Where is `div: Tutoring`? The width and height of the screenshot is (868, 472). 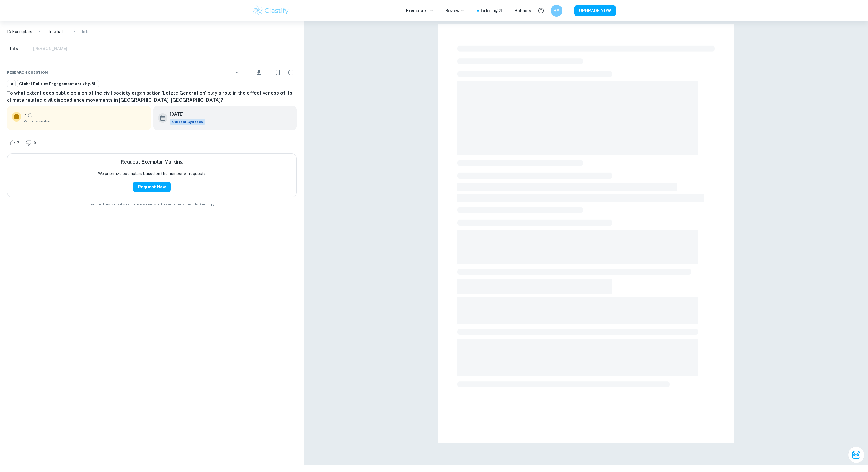 div: Tutoring is located at coordinates (492, 11).